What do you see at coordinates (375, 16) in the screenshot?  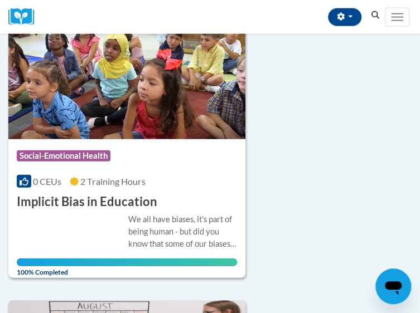 I see `button: Search` at bounding box center [375, 16].